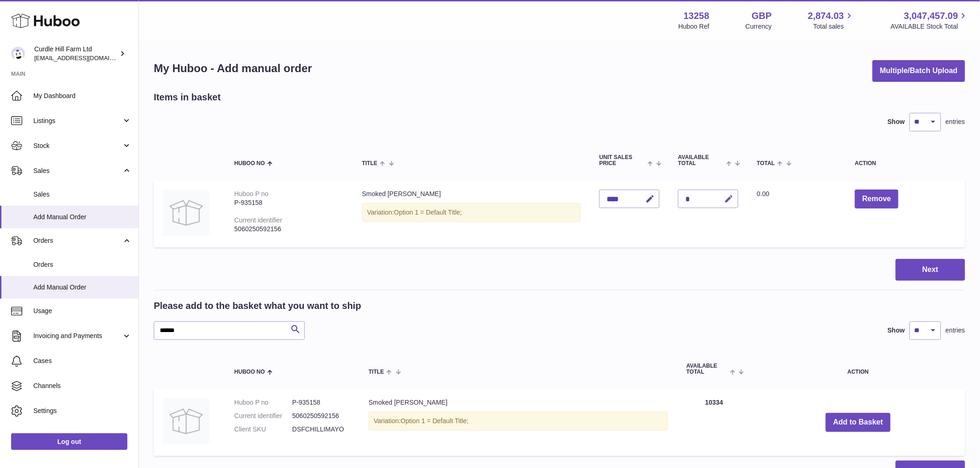 The image size is (980, 468). I want to click on strong: 13258, so click(696, 15).